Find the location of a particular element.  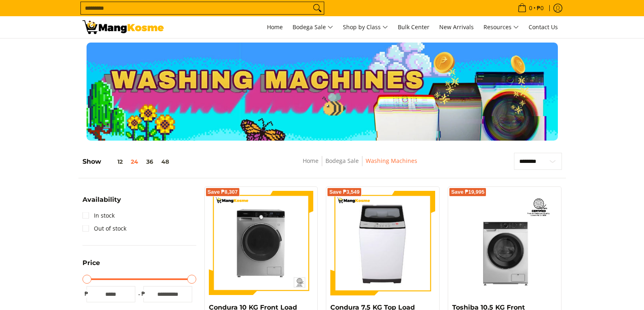

img: Washing Machines l Mang Kosme: Home Appliances Warehouse Sale Partner is located at coordinates (123, 28).